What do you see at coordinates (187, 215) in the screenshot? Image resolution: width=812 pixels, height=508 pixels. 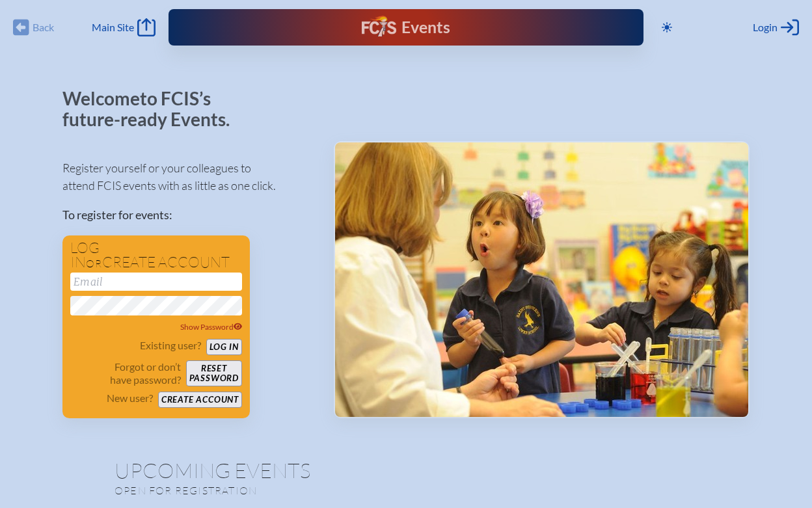 I see `p: To register for events:` at bounding box center [187, 215].